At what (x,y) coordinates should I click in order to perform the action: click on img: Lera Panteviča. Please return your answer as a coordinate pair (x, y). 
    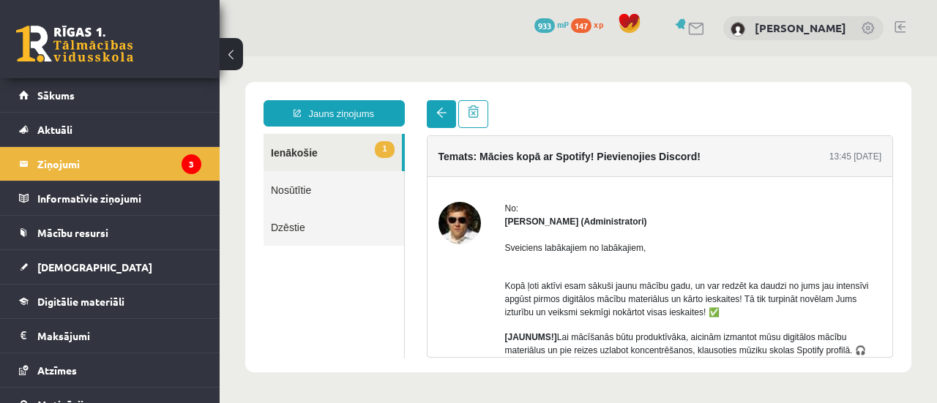
    Looking at the image, I should click on (738, 29).